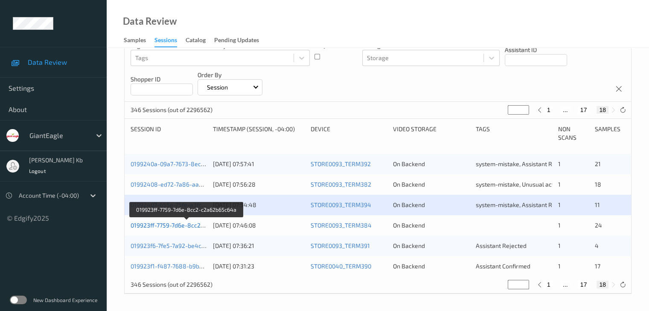  What do you see at coordinates (241, 41) in the screenshot?
I see `a: Pending Updates` at bounding box center [241, 41].